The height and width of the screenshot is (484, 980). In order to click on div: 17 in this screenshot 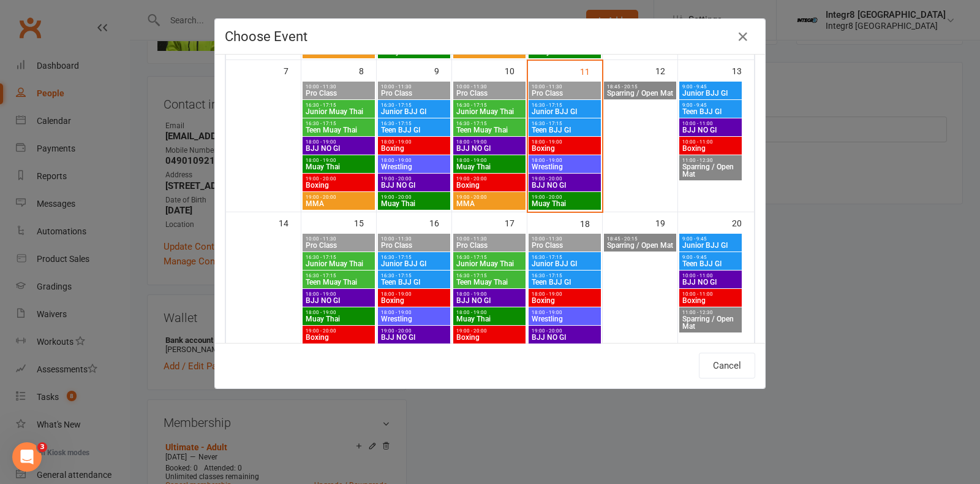, I will do `click(515, 222)`.